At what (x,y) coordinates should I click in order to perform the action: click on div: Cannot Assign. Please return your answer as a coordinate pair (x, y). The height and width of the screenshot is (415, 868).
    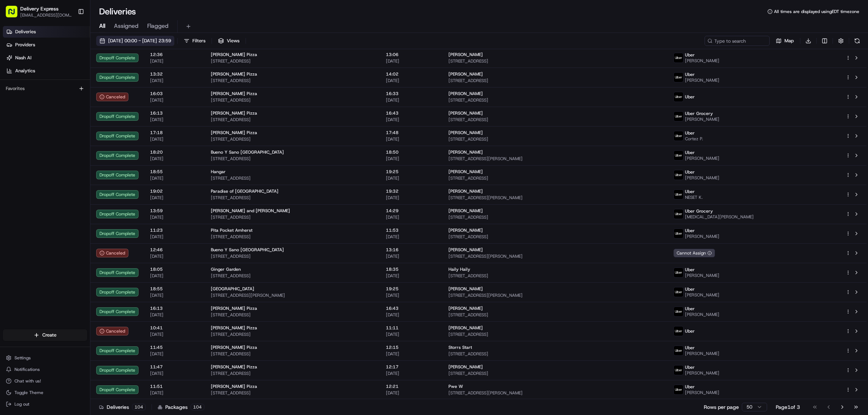
    Looking at the image, I should click on (694, 253).